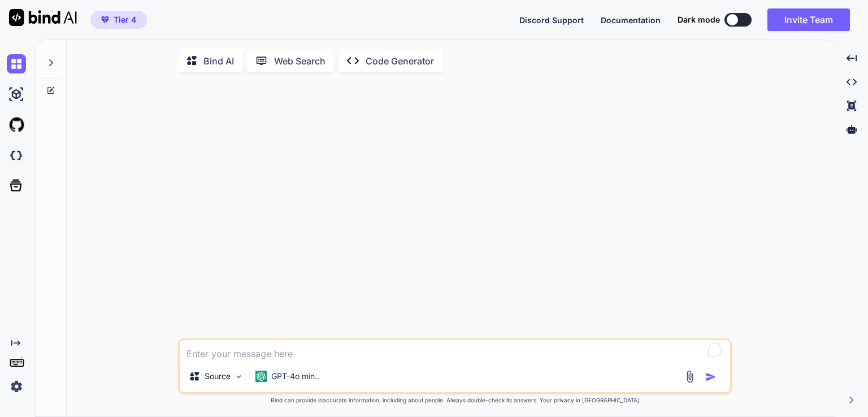  What do you see at coordinates (295, 376) in the screenshot?
I see `p: GPT-4o min..` at bounding box center [295, 376].